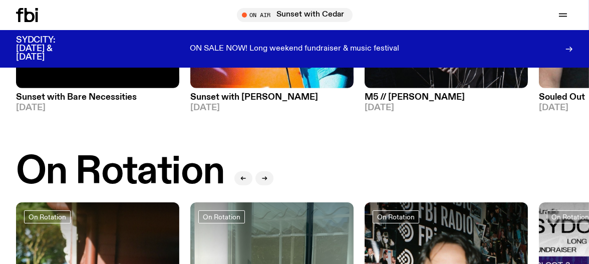 The width and height of the screenshot is (589, 264). What do you see at coordinates (295, 15) in the screenshot?
I see `button: On AirSunset with Cedar` at bounding box center [295, 15].